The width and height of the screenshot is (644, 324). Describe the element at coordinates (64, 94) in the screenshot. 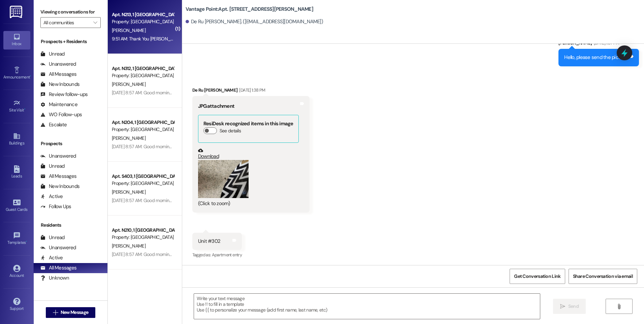

I see `div: Review follow-ups` at that location.